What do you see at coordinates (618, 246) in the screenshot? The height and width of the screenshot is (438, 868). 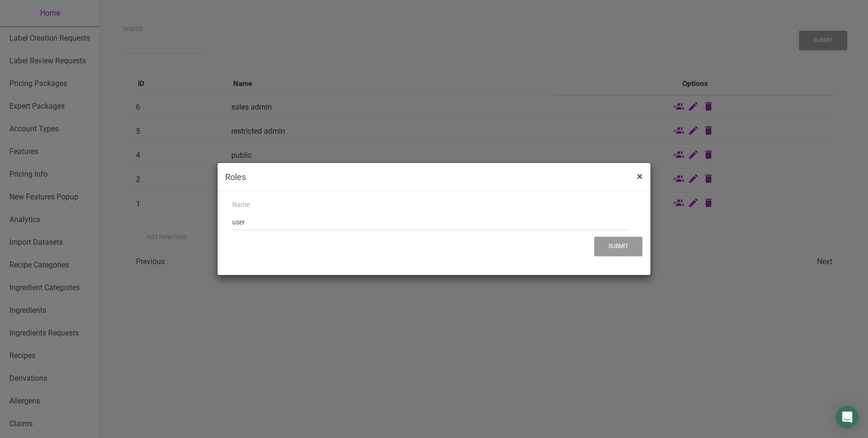 I see `button: Submit` at bounding box center [618, 246].